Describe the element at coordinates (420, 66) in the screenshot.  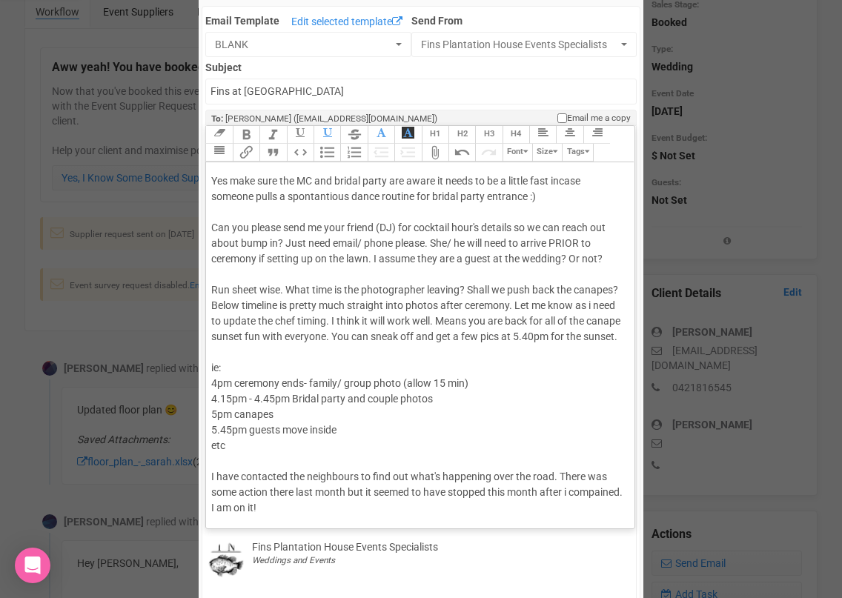
I see `label: Subject` at that location.